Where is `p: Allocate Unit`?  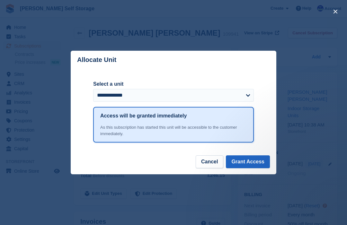 p: Allocate Unit is located at coordinates (97, 60).